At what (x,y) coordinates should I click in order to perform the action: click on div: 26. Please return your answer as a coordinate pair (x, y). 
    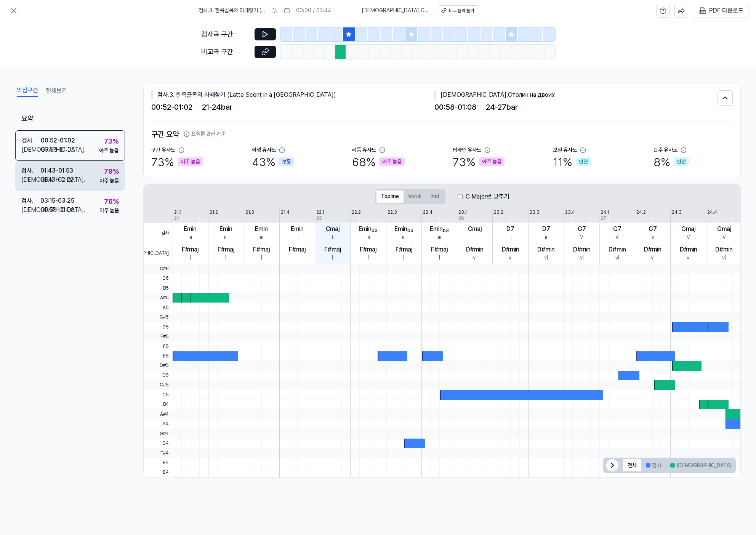
    Looking at the image, I should click on (461, 218).